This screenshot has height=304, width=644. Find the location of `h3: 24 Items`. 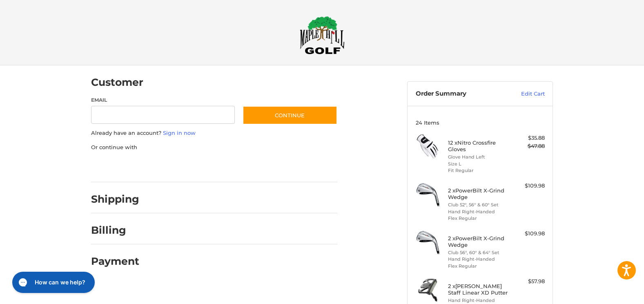

h3: 24 Items is located at coordinates (480, 123).